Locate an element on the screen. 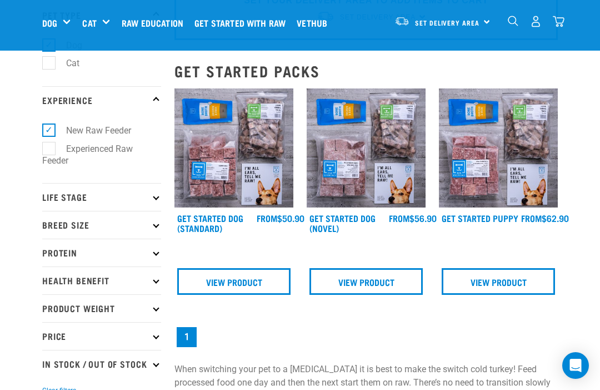  img: user.png is located at coordinates (536, 21).